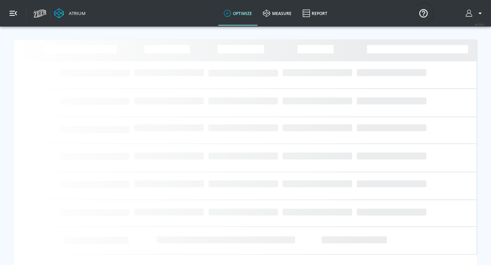 The height and width of the screenshot is (265, 491). Describe the element at coordinates (70, 13) in the screenshot. I see `a: Atrium` at that location.